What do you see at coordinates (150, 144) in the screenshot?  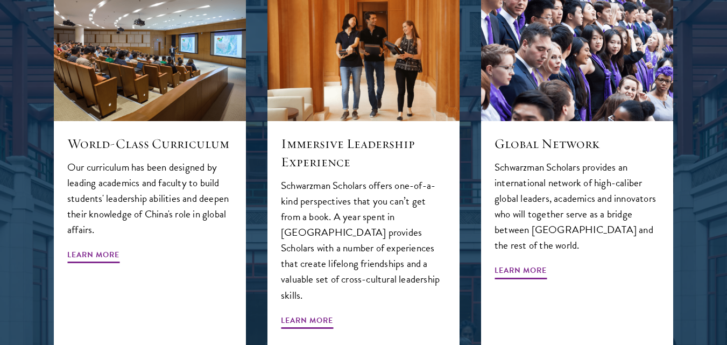 I see `h5: World-Class Curriculum` at bounding box center [150, 144].